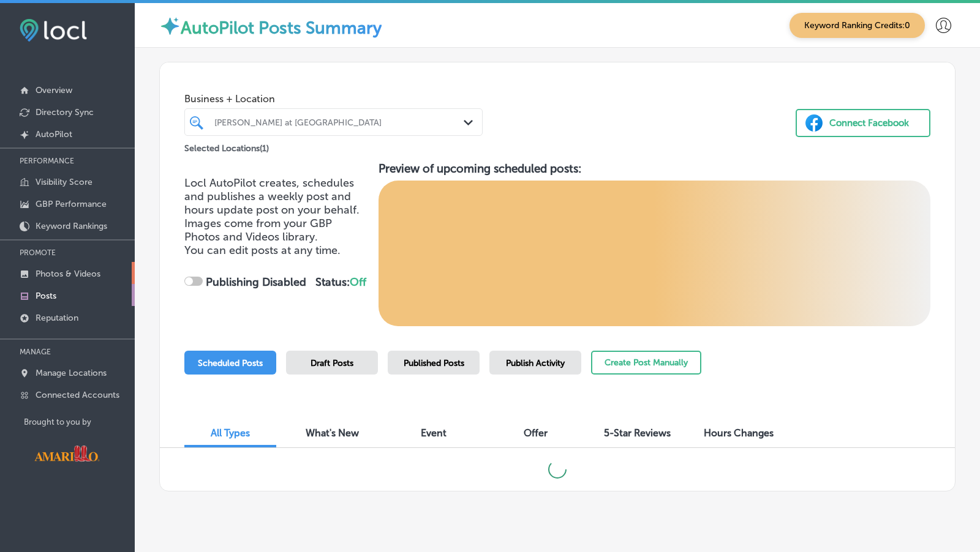 Image resolution: width=980 pixels, height=552 pixels. Describe the element at coordinates (272, 210) in the screenshot. I see `span: Locl AutoPilot creates, schedules and publishes a weekly post and hours update post on your behal...` at that location.